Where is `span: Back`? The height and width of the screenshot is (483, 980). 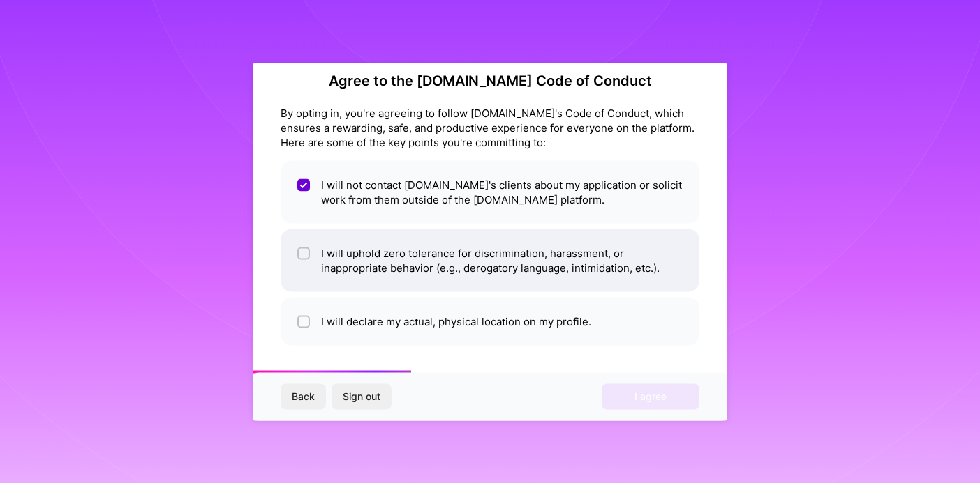
span: Back is located at coordinates (303, 397).